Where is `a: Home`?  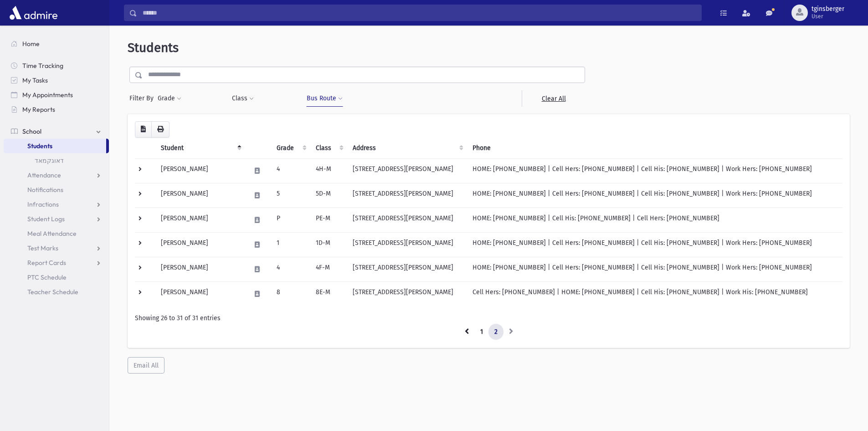 a: Home is located at coordinates (56, 44).